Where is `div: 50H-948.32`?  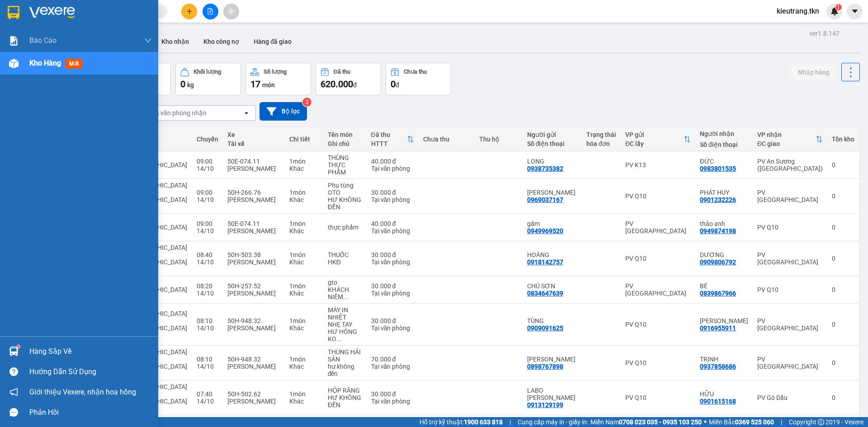 div: 50H-948.32 is located at coordinates (254, 359).